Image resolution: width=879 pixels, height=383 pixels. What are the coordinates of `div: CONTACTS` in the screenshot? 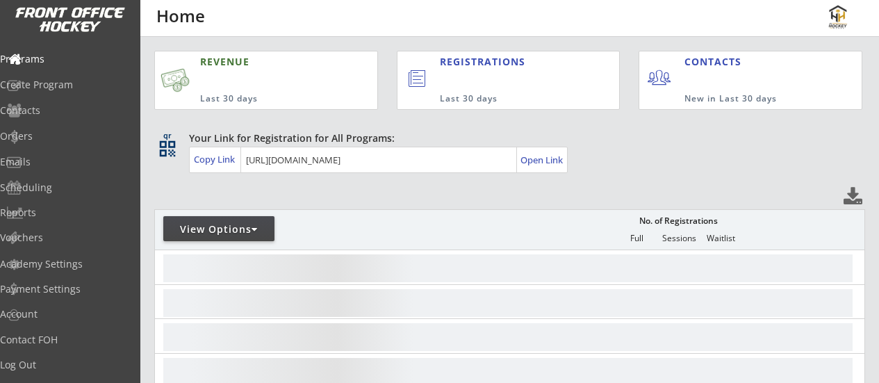 It's located at (715, 62).